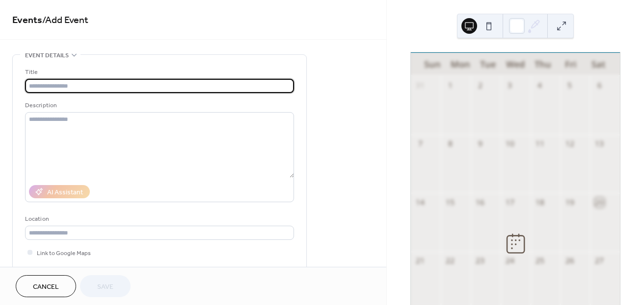 The height and width of the screenshot is (305, 644). I want to click on div: Tue, so click(488, 64).